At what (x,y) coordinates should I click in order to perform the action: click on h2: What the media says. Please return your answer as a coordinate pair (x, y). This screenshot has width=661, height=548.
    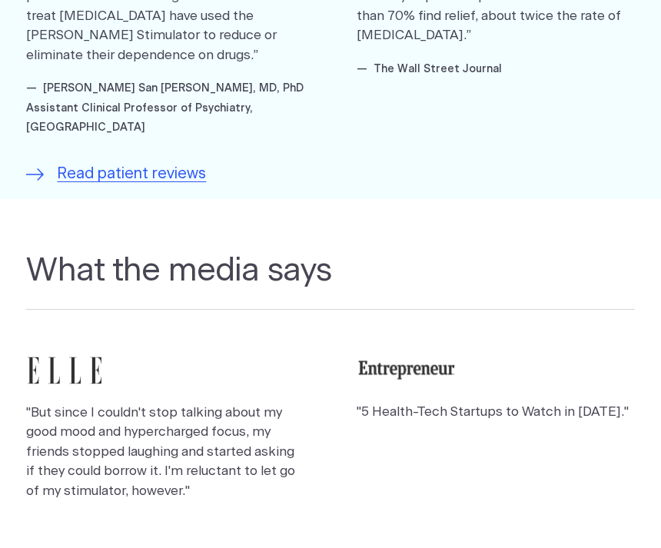
    Looking at the image, I should click on (330, 280).